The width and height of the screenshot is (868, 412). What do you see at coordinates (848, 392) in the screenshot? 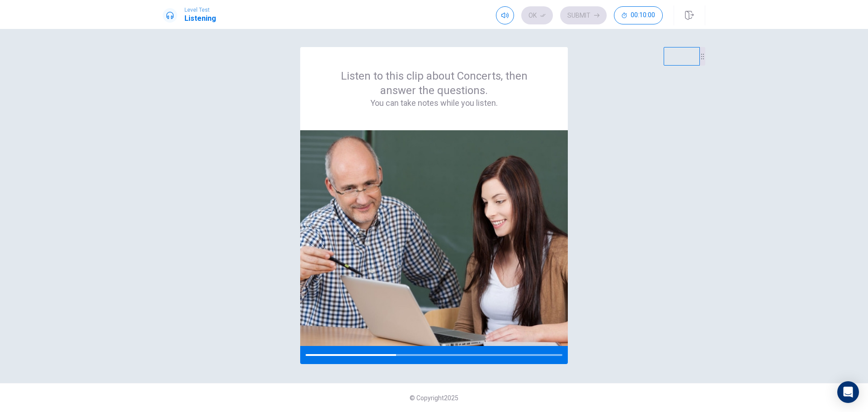
I see `div: Open Intercom Messenger` at bounding box center [848, 392].